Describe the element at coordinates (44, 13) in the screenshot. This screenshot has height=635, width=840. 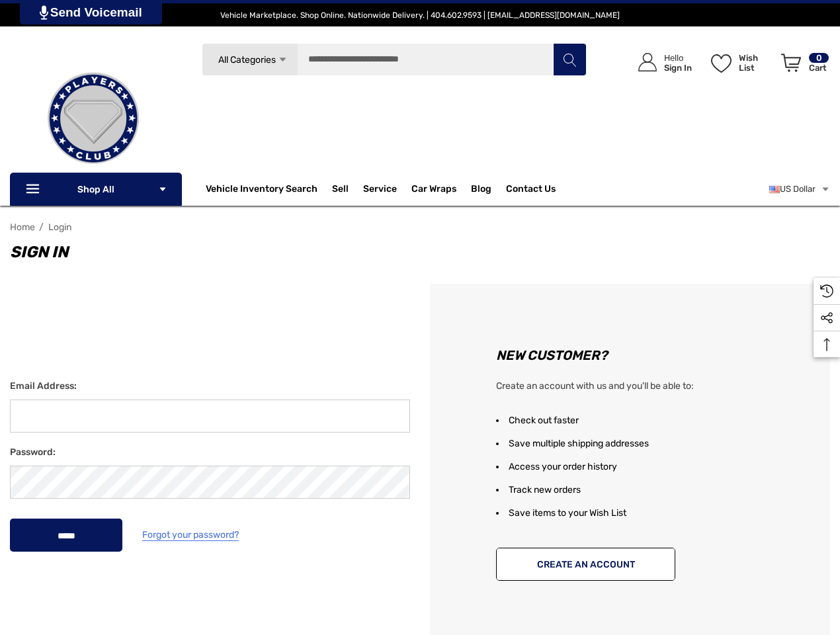
I see `img: PjwhLS0gR2VuZXJhdG9yOiBHcmF2aXQuaW8gLS0+PHN2ZyB4bWxucz0iaHR0cDovL3d3dy53My5vcmcvMjAwMC9zdmciIHhtb...` at that location.